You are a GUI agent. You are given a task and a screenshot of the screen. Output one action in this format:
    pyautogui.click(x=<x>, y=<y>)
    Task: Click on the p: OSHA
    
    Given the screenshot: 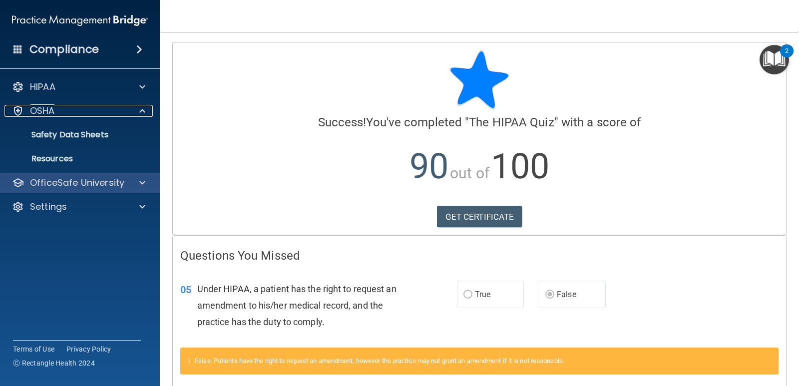 What is the action you would take?
    pyautogui.click(x=42, y=111)
    